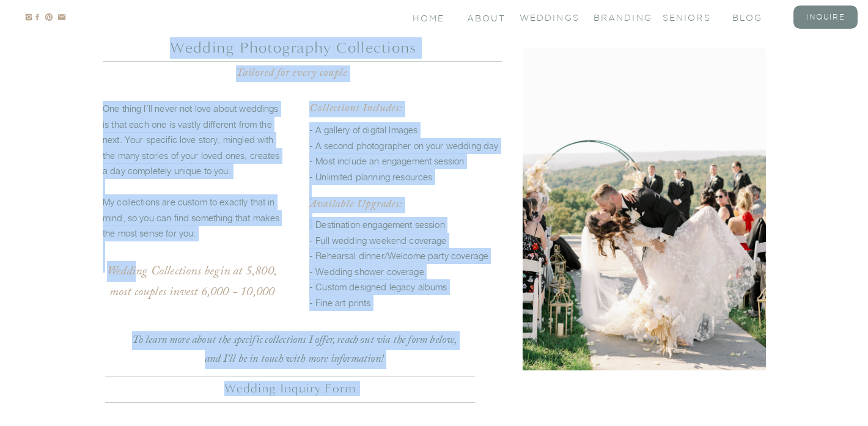 Image resolution: width=868 pixels, height=426 pixels. What do you see at coordinates (293, 47) in the screenshot?
I see `h2: Wedding photography Collections` at bounding box center [293, 47].